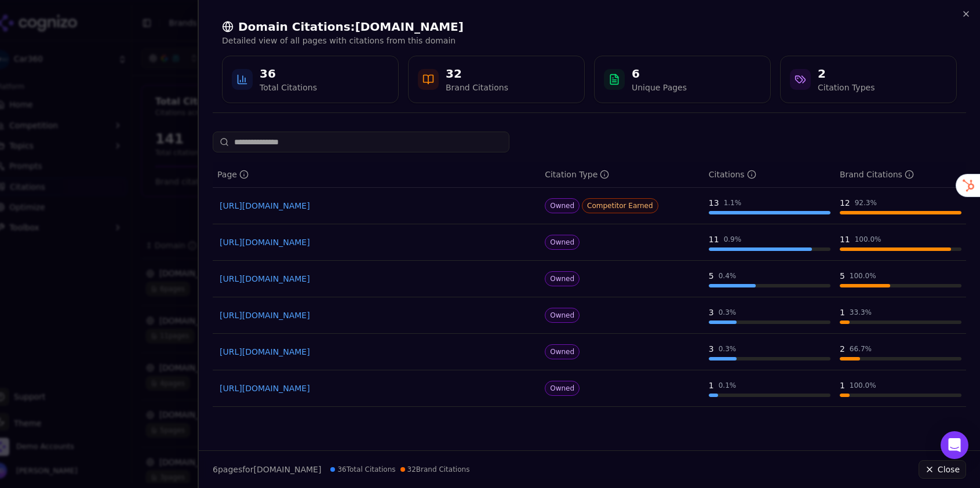  What do you see at coordinates (477, 74) in the screenshot?
I see `div: 32` at bounding box center [477, 74].